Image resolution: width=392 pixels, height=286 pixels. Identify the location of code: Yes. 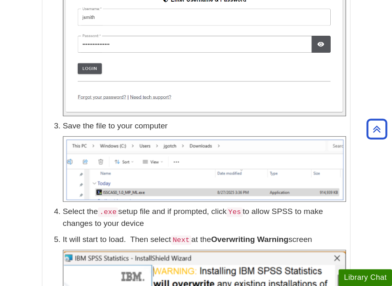
(234, 212).